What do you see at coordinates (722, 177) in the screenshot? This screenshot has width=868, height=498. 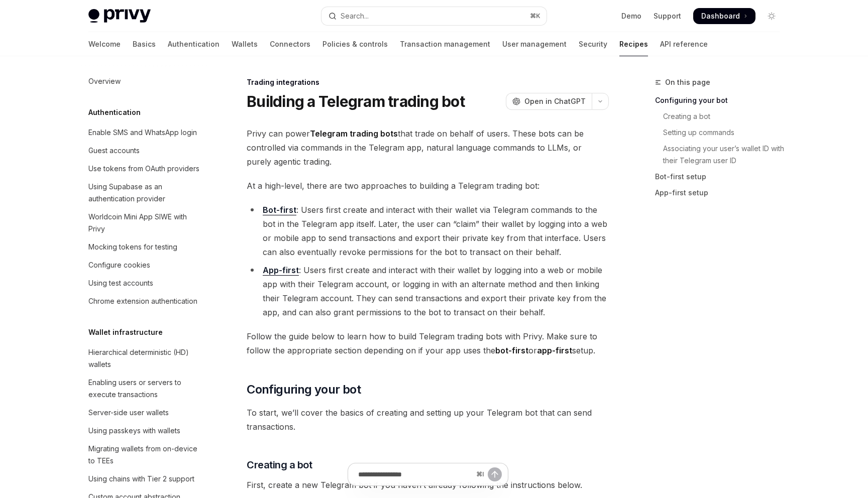 I see `a: Bot-first setup` at bounding box center [722, 177].